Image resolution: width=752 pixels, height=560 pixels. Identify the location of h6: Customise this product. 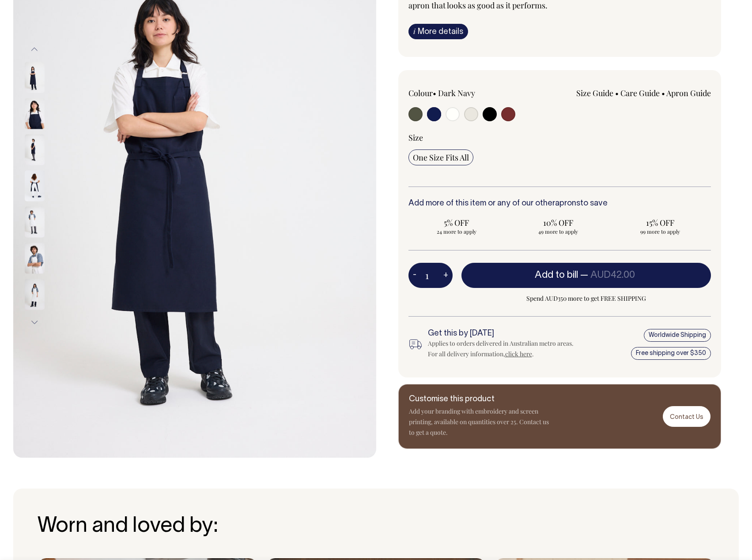
(480, 399).